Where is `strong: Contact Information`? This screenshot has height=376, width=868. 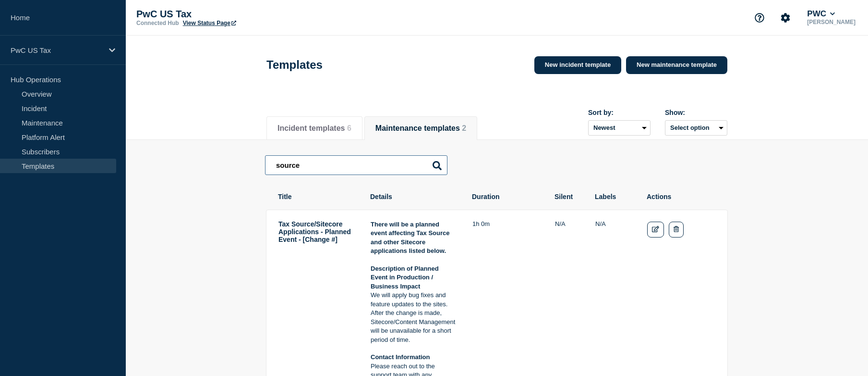
strong: Contact Information is located at coordinates (401, 357).